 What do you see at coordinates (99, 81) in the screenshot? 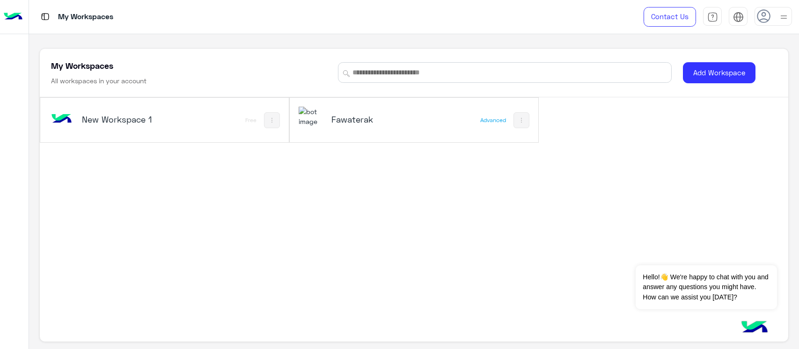
I see `h6: All workspaces in your account` at bounding box center [99, 81].